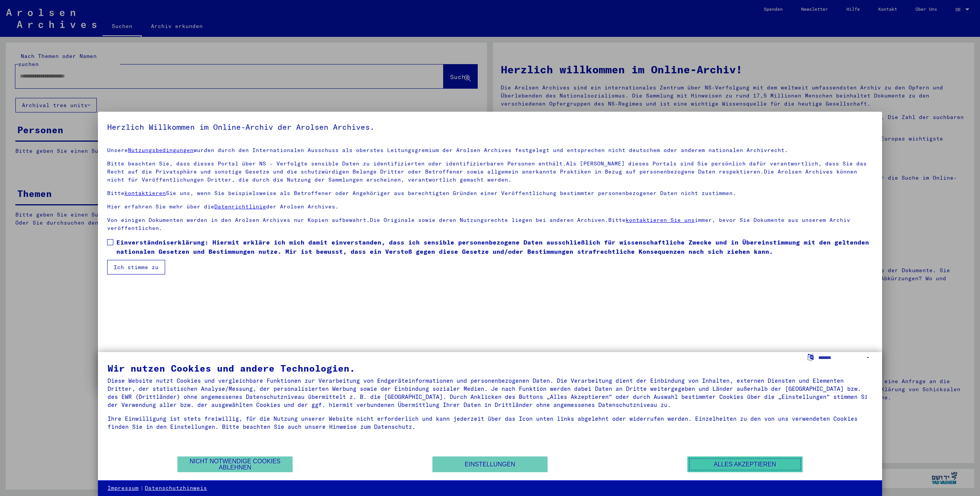  Describe the element at coordinates (490, 193) in the screenshot. I see `p: Bitte Sie uns, wenn Sie beispielsweise als Betroffener oder Angehöriger aus berechtigten Gründen ...` at that location.